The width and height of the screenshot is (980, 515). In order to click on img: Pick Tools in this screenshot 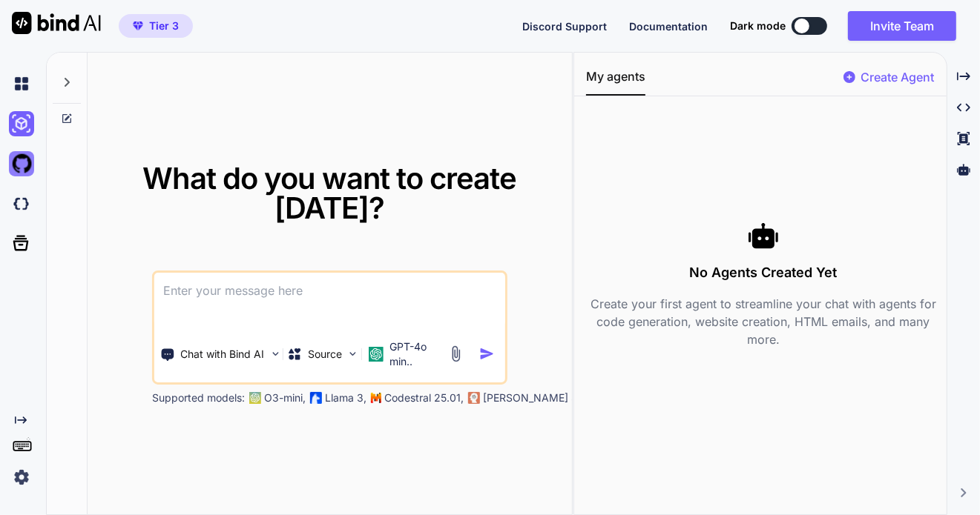, I will do `click(275, 354)`.